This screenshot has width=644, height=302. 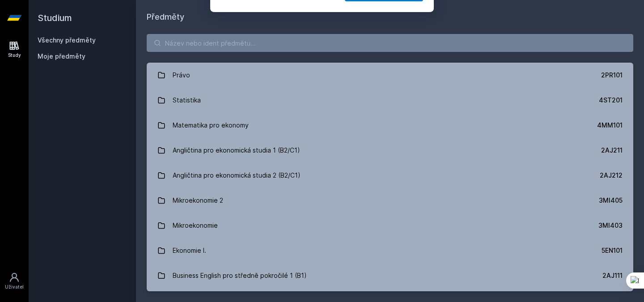 I want to click on a: Matematika pro ekonomy 4MM101, so click(x=390, y=125).